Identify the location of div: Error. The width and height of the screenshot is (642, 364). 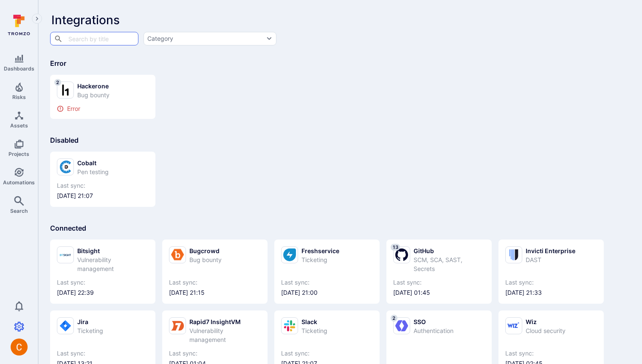
(103, 108).